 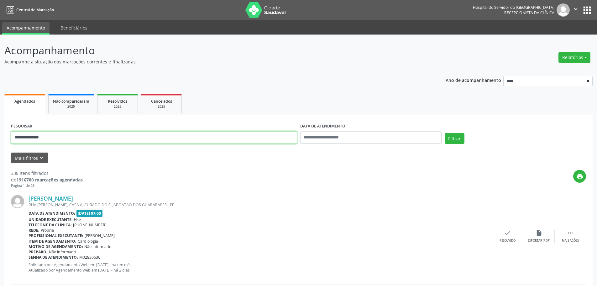 What do you see at coordinates (530, 13) in the screenshot?
I see `span: Recepcionista da clínica` at bounding box center [530, 13].